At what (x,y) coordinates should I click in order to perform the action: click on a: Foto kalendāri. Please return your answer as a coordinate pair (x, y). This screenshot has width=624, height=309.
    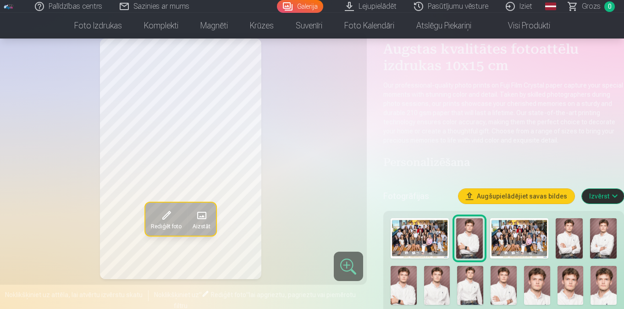
    Looking at the image, I should click on (369, 26).